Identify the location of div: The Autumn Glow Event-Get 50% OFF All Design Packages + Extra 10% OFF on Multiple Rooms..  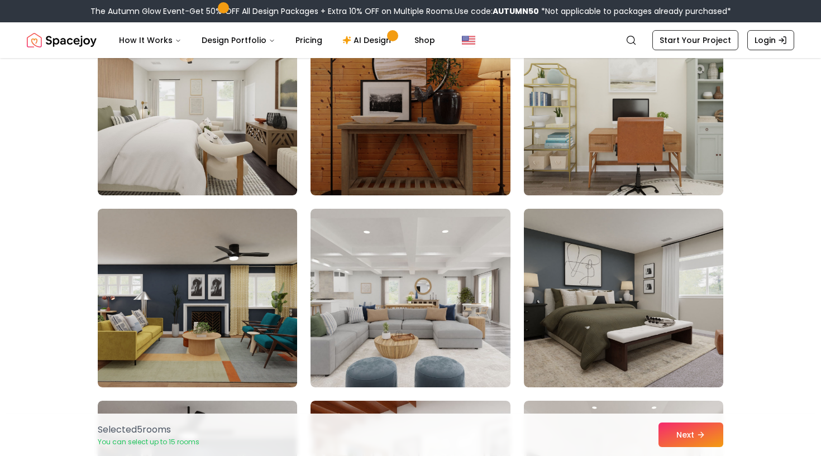
(410, 11).